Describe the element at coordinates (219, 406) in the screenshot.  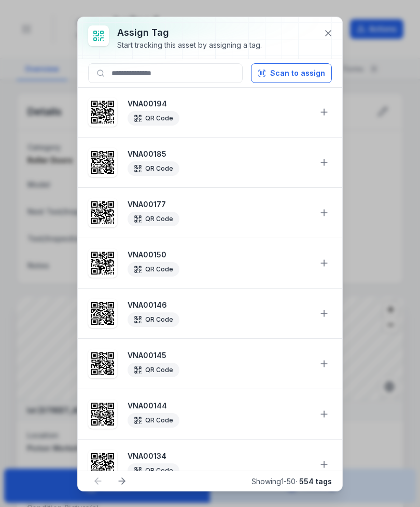
I see `strong: VNA00144` at that location.